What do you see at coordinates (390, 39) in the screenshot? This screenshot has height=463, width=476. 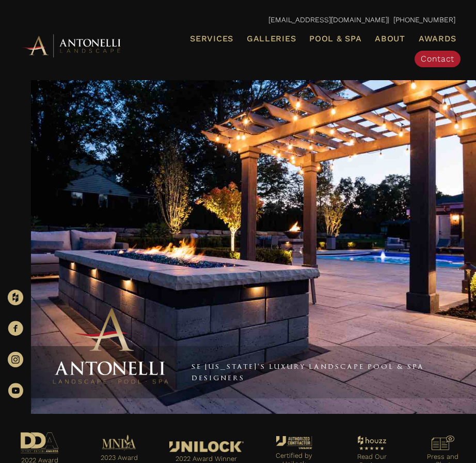 I see `span: About` at bounding box center [390, 39].